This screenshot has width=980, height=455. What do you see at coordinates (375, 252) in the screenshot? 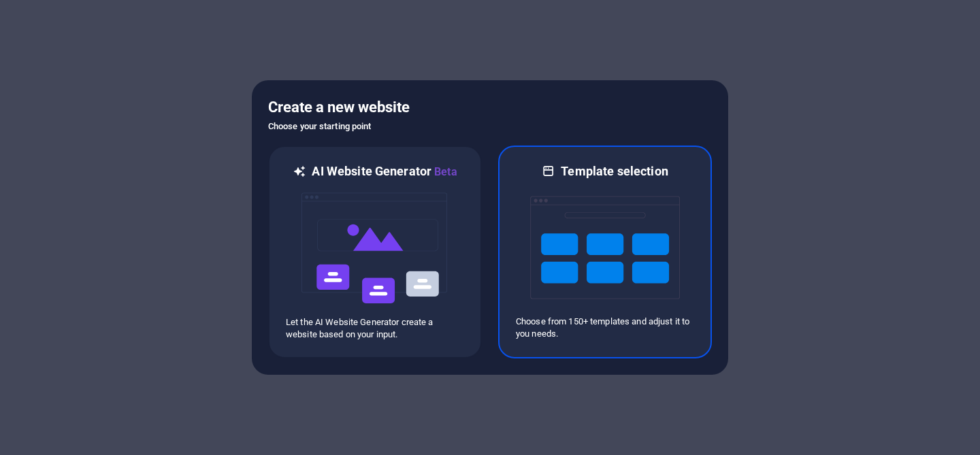
I see `div: AI Website GeneratorBetaaiLet the AI Website Generator create a website based on your input.` at bounding box center [375, 252].